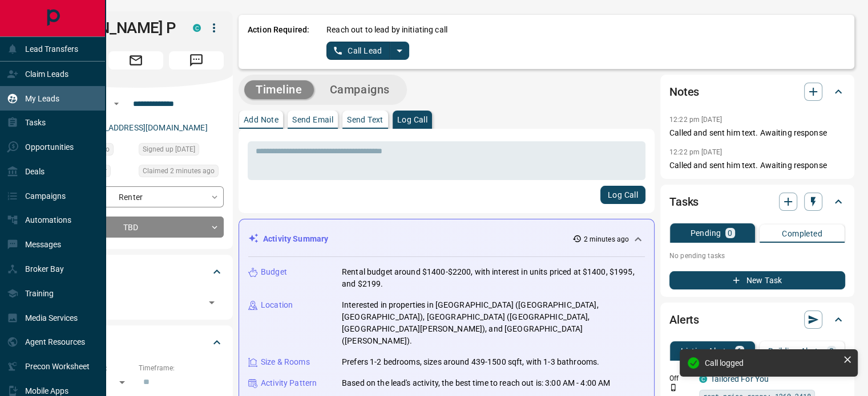  Describe the element at coordinates (289, 383) in the screenshot. I see `p: Activity Pattern` at that location.